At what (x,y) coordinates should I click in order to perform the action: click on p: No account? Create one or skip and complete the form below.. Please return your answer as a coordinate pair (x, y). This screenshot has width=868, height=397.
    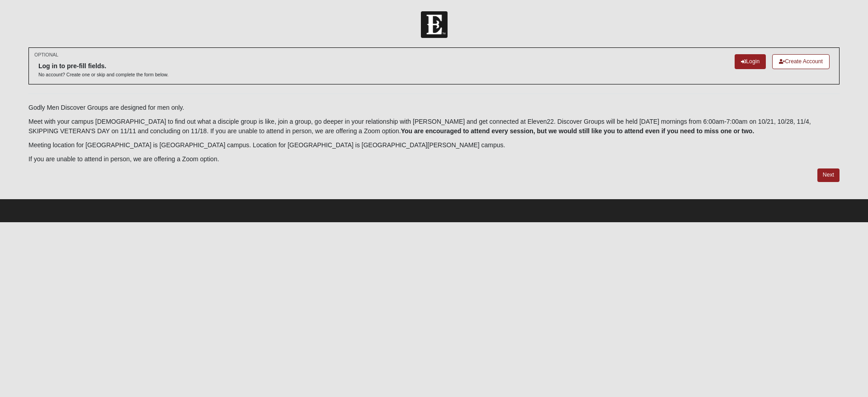
    Looking at the image, I should click on (104, 74).